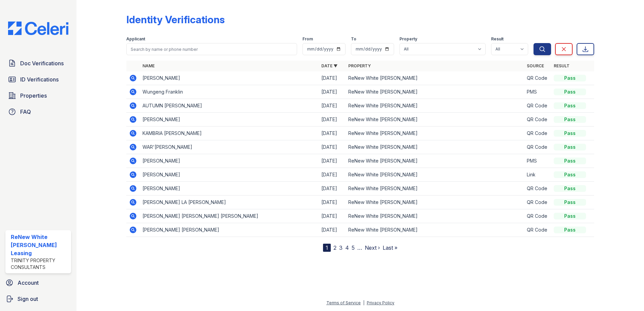 The width and height of the screenshot is (644, 311). Describe the element at coordinates (38, 29) in the screenshot. I see `img: CE_Logo_Blue-a8612792a0a2168367f1c8372b55b34899dd931a85d93a1a3d3e32e68fde9ad4.png` at that location.